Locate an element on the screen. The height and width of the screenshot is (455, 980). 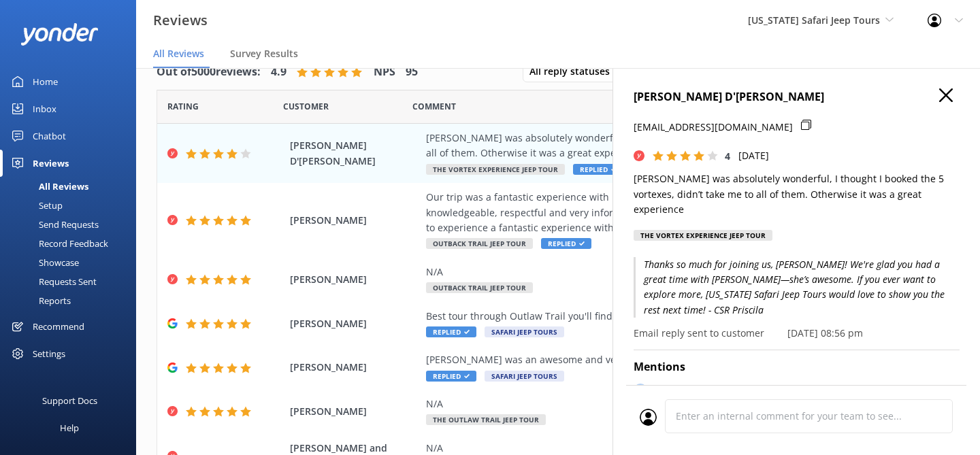
img: user_profile.svg is located at coordinates (648, 417).